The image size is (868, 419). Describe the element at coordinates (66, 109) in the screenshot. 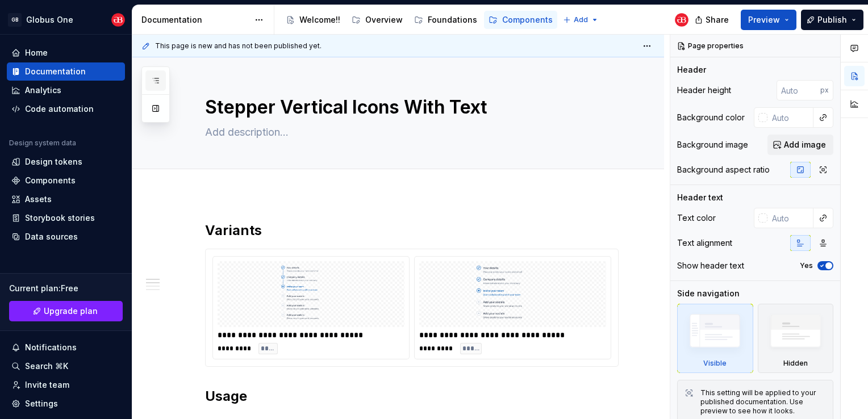

I see `a: Code automation` at that location.